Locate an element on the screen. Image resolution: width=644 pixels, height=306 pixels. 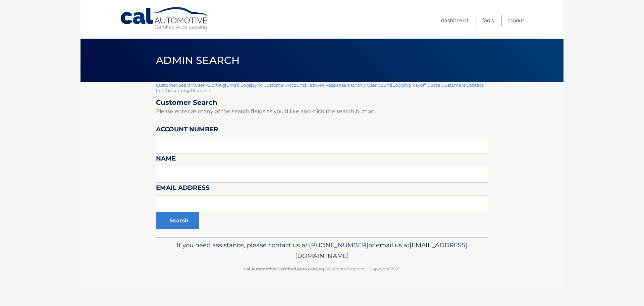
a: Logging Payoff Quote is located at coordinates (416, 85).